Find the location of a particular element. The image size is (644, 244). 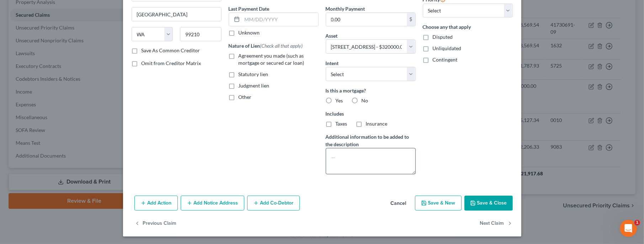

span: Omit from Creditor Matrix is located at coordinates (171, 63).